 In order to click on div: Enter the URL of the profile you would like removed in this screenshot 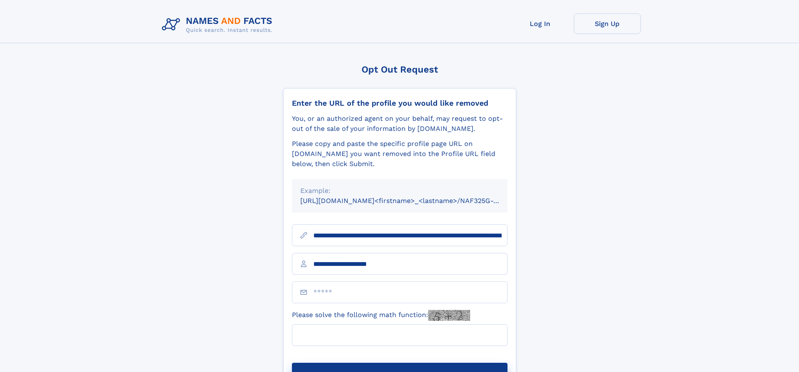, I will do `click(399, 103)`.